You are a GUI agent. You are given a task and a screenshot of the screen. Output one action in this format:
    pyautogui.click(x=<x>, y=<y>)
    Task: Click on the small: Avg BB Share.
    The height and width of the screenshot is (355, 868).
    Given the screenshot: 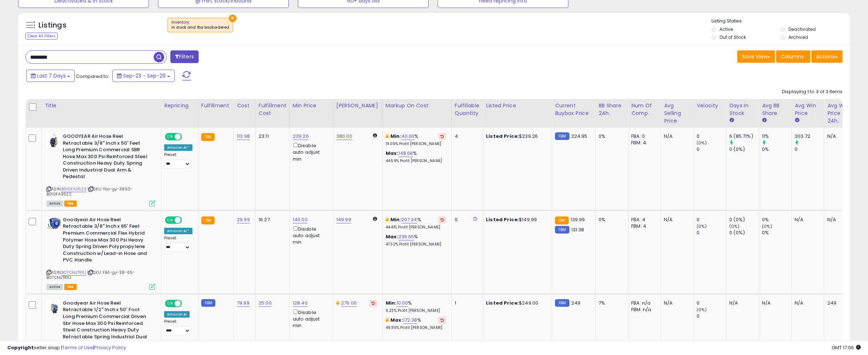 What is the action you would take?
    pyautogui.click(x=764, y=121)
    